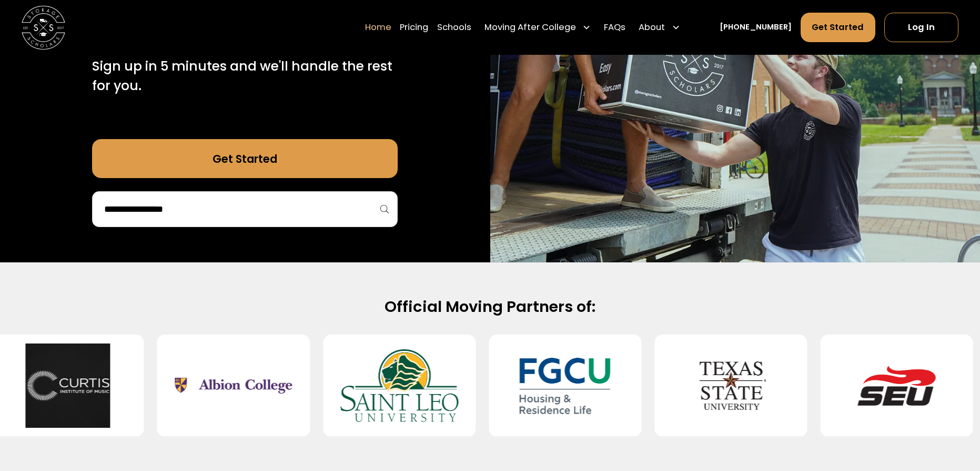 This screenshot has width=980, height=471. What do you see at coordinates (454, 28) in the screenshot?
I see `a: Schools` at bounding box center [454, 28].